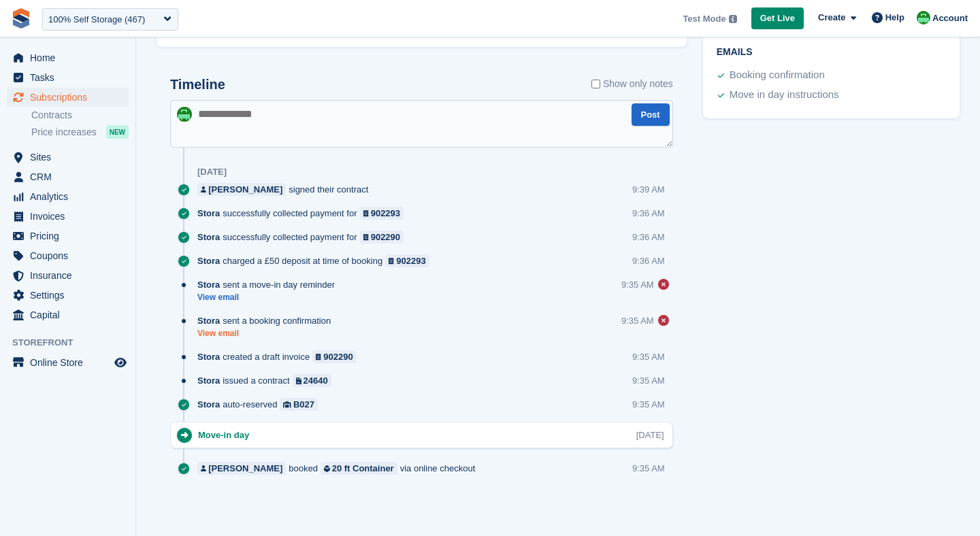  I want to click on span: Account, so click(950, 18).